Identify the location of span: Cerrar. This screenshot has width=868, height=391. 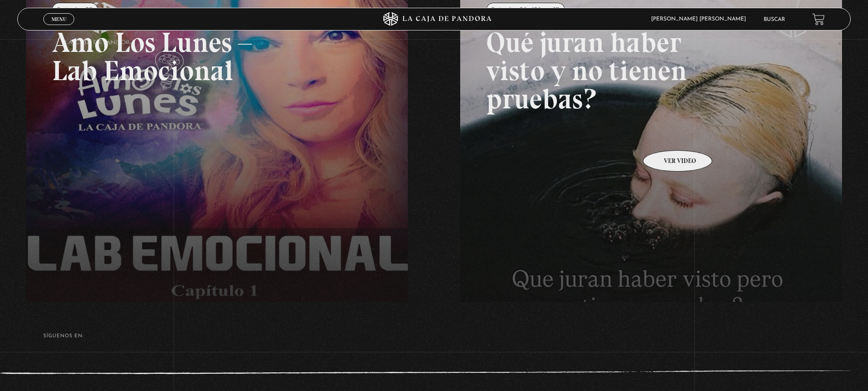
(59, 27).